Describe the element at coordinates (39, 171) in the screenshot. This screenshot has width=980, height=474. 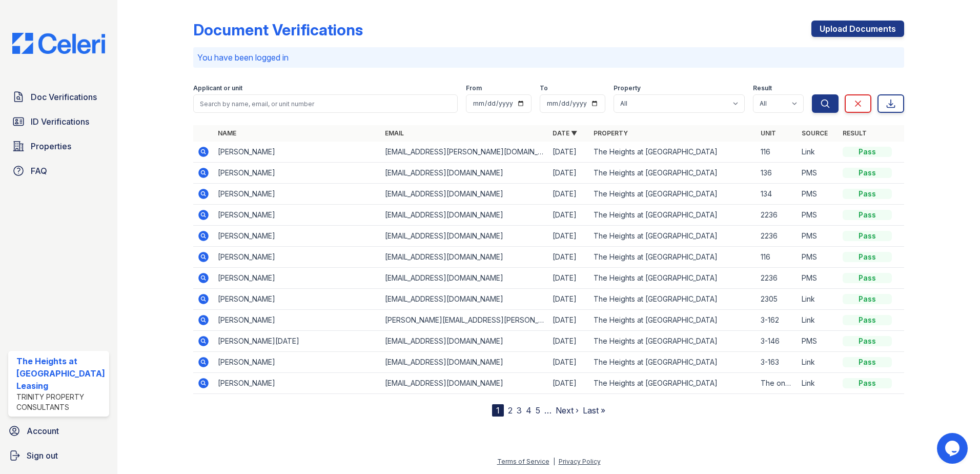
I see `span: FAQ` at that location.